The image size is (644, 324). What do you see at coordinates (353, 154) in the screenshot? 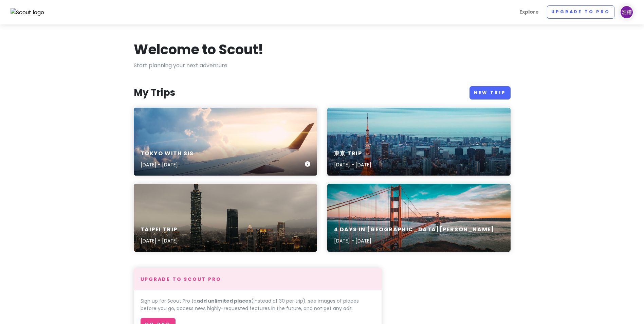
I see `h6: 東京 Trip` at bounding box center [353, 154].